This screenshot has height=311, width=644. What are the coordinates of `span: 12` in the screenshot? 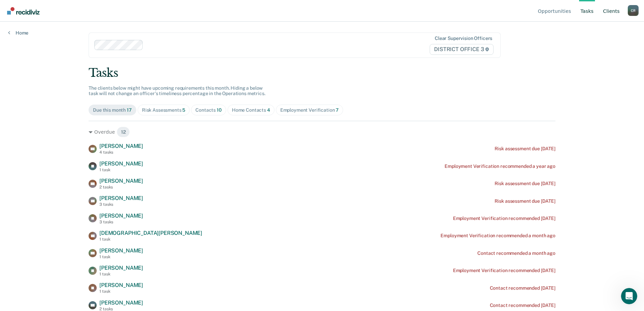 It's located at (123, 132).